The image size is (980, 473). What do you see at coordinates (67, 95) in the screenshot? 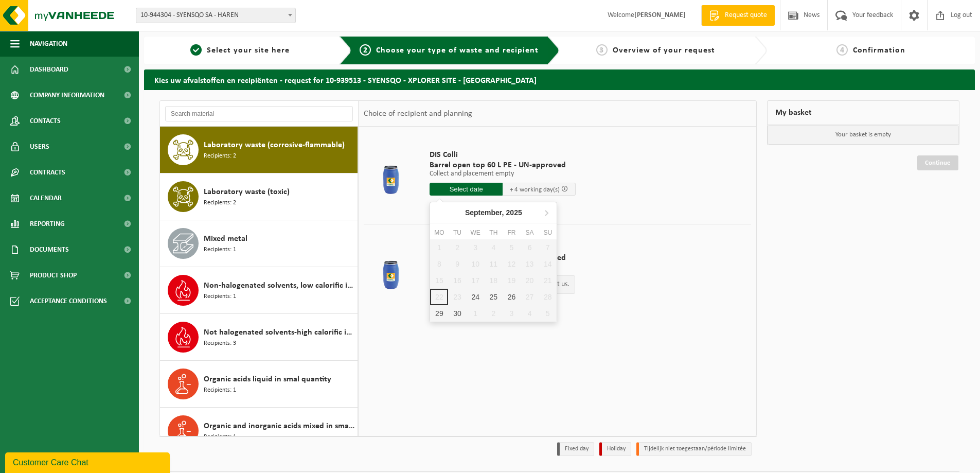
I see `span: Company information` at bounding box center [67, 95].